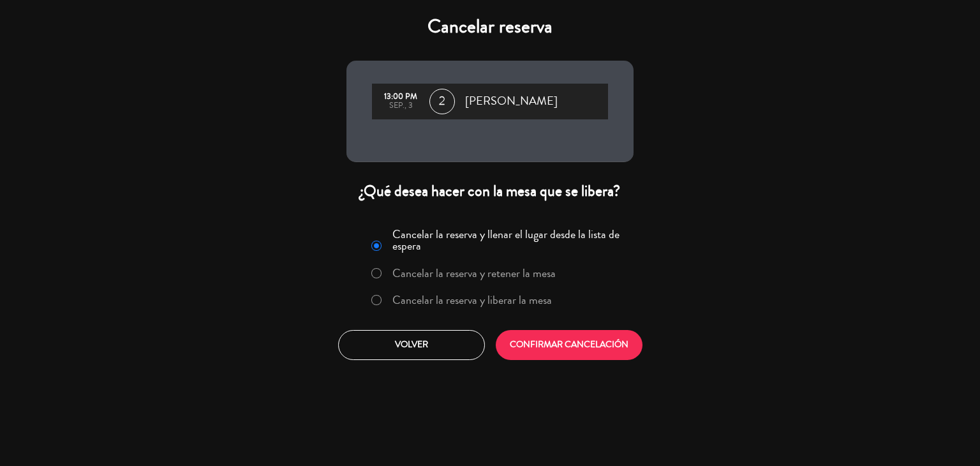  Describe the element at coordinates (412, 345) in the screenshot. I see `button: Volver` at that location.